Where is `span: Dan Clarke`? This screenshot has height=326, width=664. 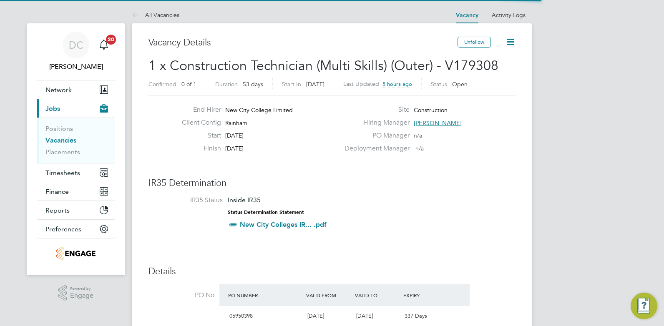
span: Dan Clarke is located at coordinates (76, 67).